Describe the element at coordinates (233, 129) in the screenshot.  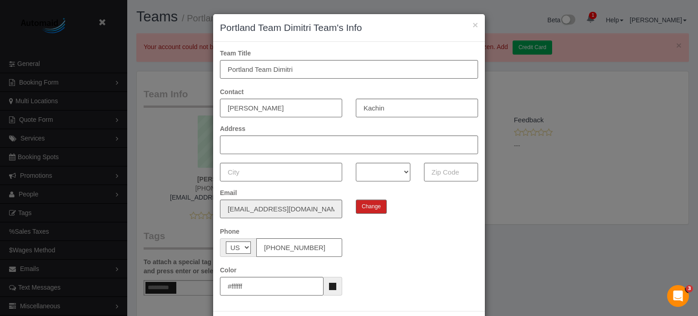
I see `label: Address` at that location.